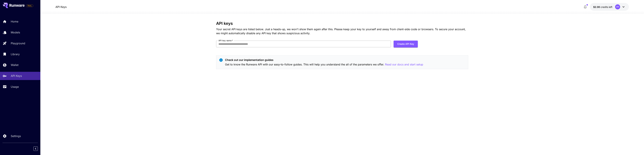 The image size is (644, 155). I want to click on button: Read our docs and start setup, so click(404, 65).